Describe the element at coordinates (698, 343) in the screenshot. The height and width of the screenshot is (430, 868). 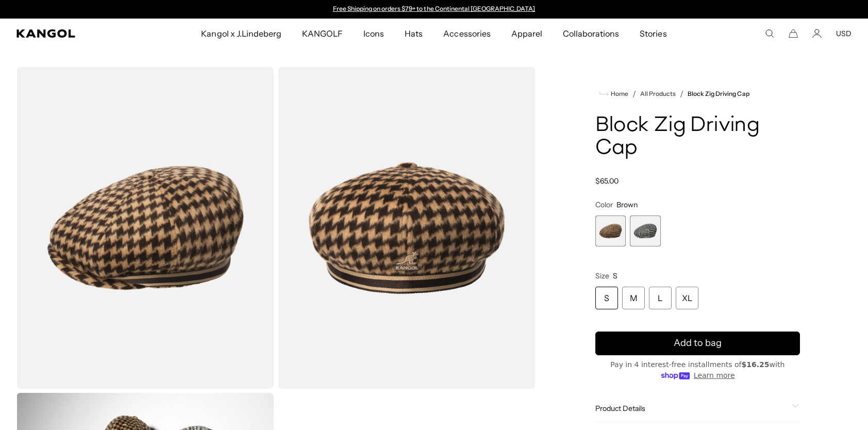
I see `span: Add to bag` at that location.